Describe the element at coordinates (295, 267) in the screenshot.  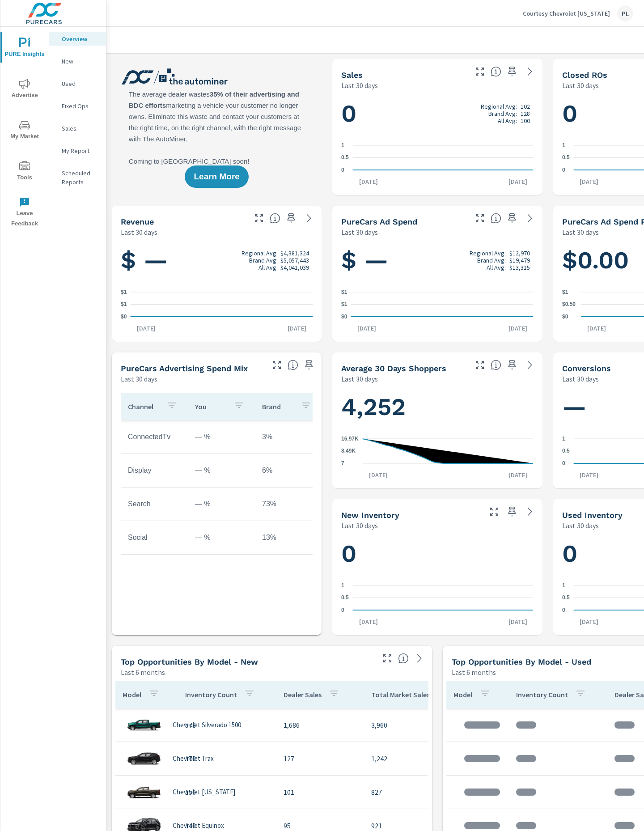
I see `p: $4,041,039` at that location.